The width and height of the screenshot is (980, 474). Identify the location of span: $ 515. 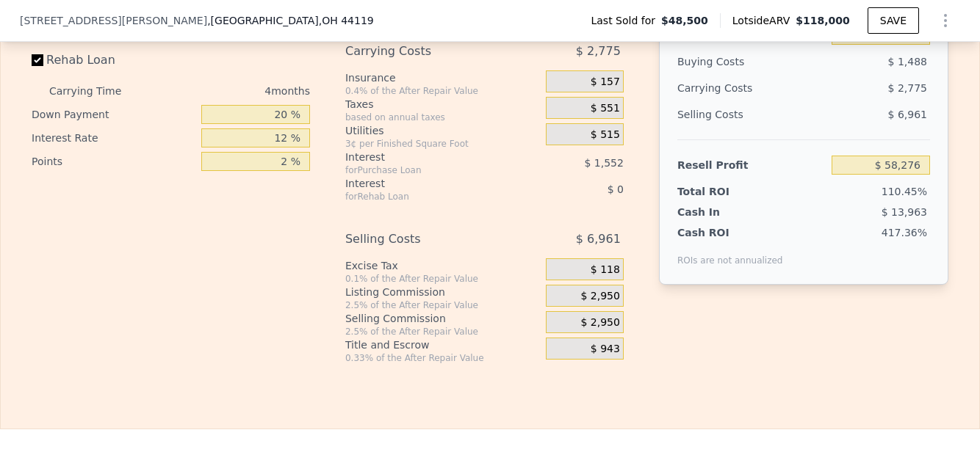
(605, 135).